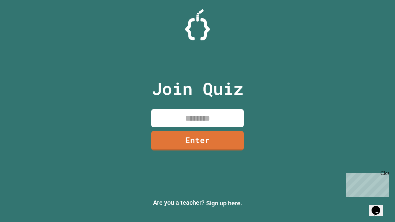  Describe the element at coordinates (197, 25) in the screenshot. I see `img: Logo.svg` at that location.